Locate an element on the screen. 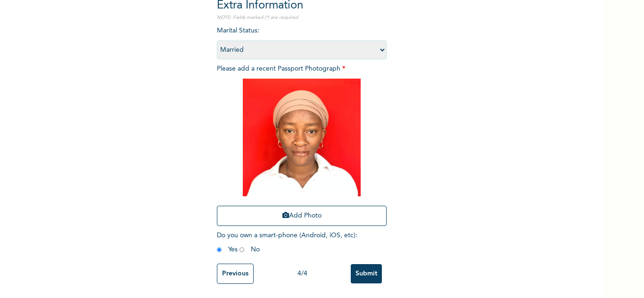 This screenshot has width=644, height=298. img: Crop is located at coordinates (302, 137).